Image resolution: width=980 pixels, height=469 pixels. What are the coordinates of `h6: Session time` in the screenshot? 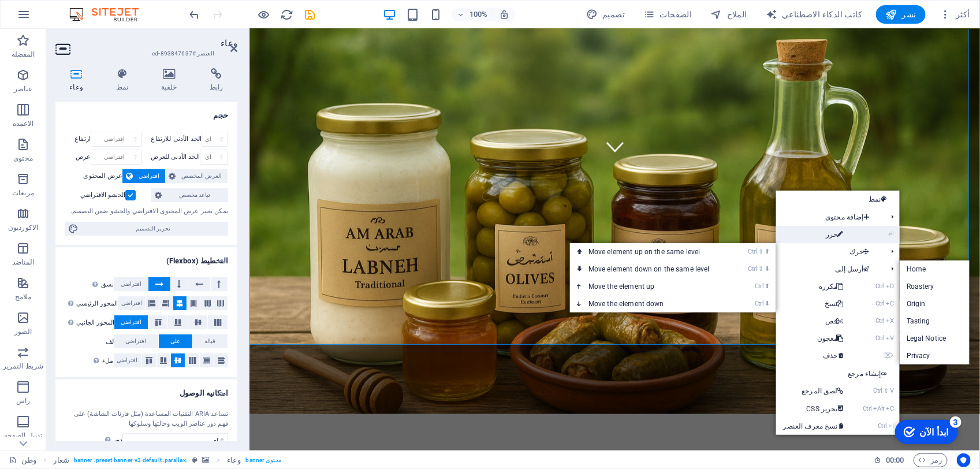 It's located at (889, 460).